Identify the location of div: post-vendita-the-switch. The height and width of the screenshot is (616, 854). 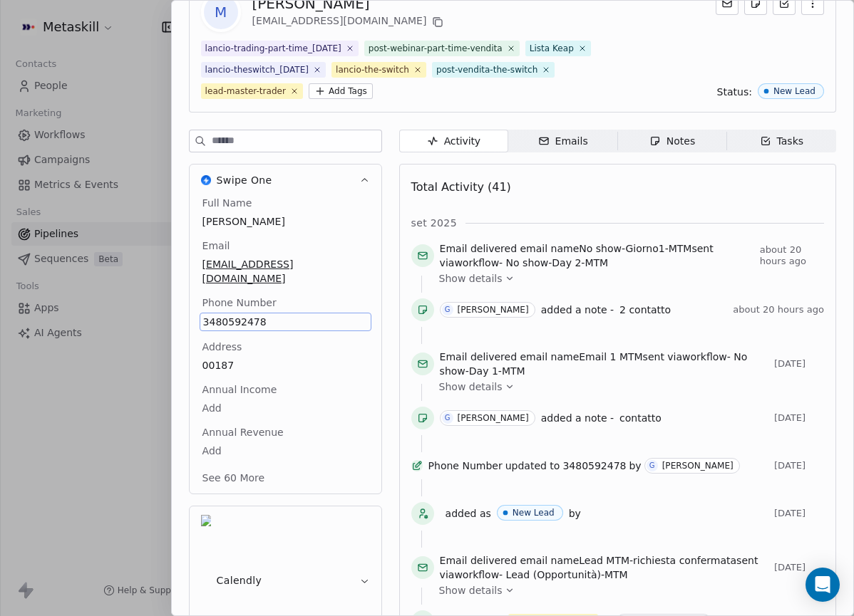
(487, 70).